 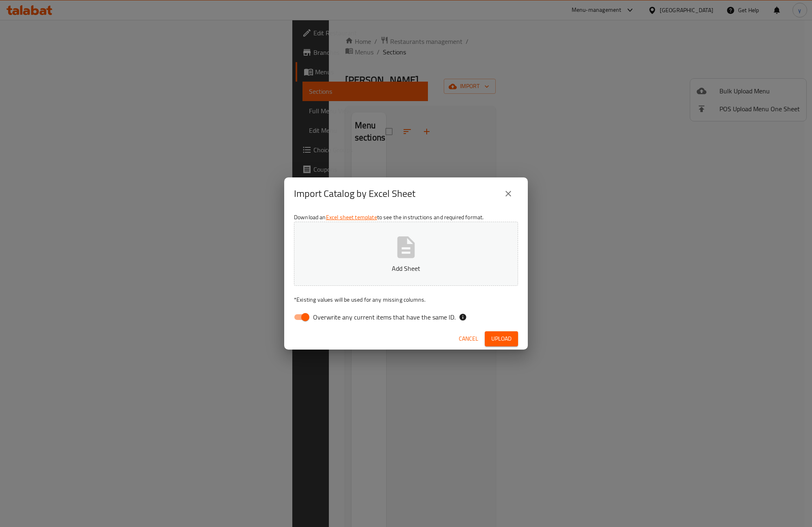 I want to click on span: Overwrite any current items that have the same ID., so click(x=384, y=317).